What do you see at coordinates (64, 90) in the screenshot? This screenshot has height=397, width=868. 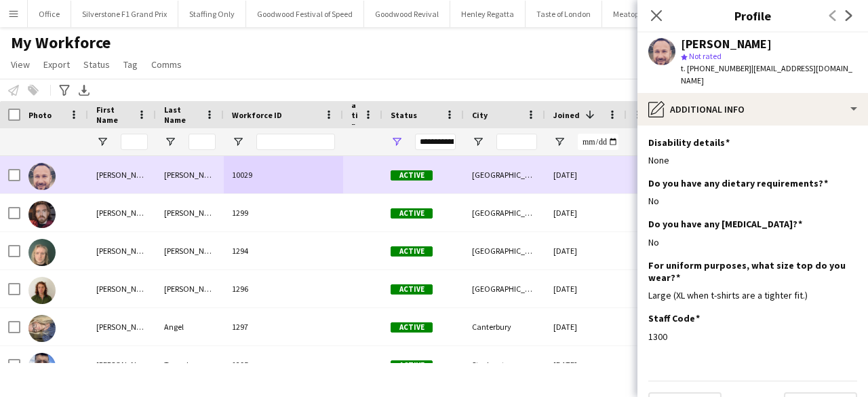 I see `app-action-btn: Advanced filters` at bounding box center [64, 90].